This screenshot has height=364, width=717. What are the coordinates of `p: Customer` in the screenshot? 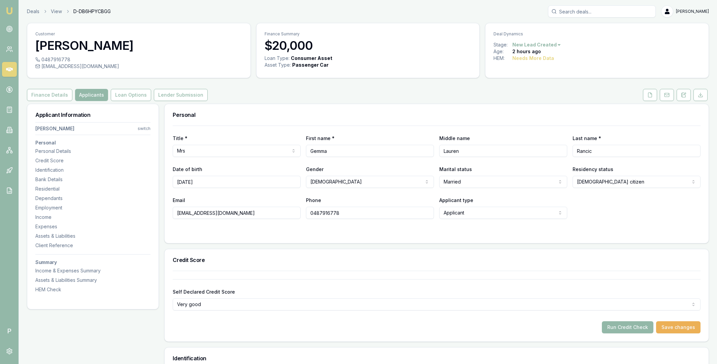 It's located at (139, 34).